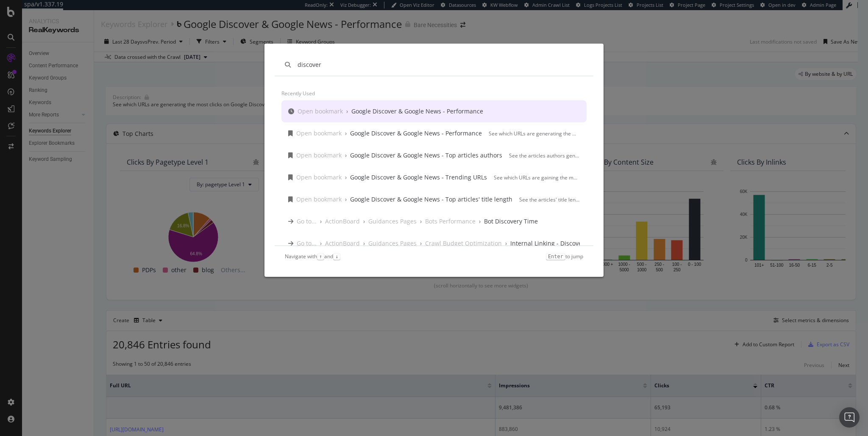  What do you see at coordinates (450, 221) in the screenshot?
I see `div: Bots Performance` at bounding box center [450, 221].